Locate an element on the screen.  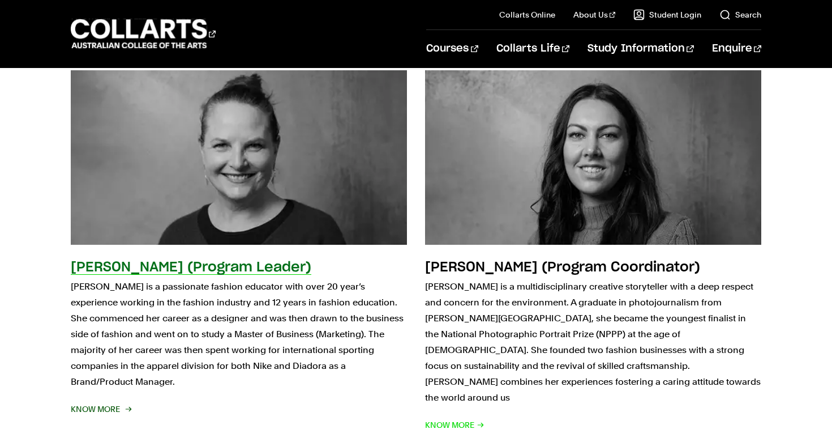
a: Student Login is located at coordinates (667, 15).